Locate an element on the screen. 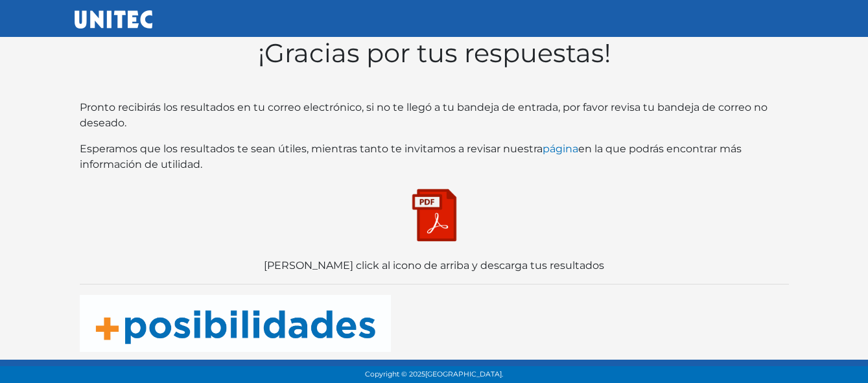 The height and width of the screenshot is (383, 868). img: Descarga tus resultados is located at coordinates (434, 215).